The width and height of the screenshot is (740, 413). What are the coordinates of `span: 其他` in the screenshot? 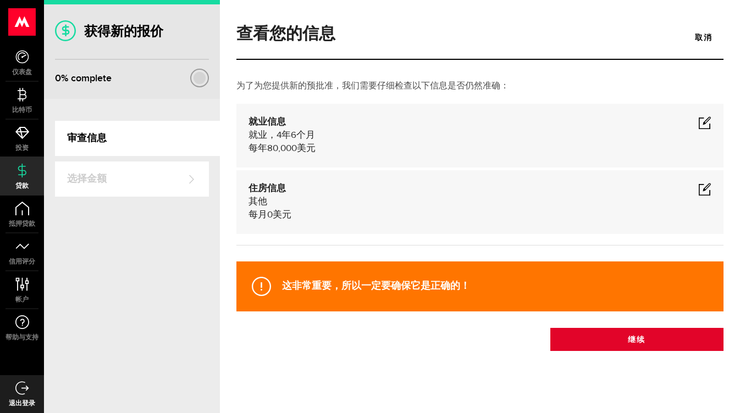 It's located at (258, 202).